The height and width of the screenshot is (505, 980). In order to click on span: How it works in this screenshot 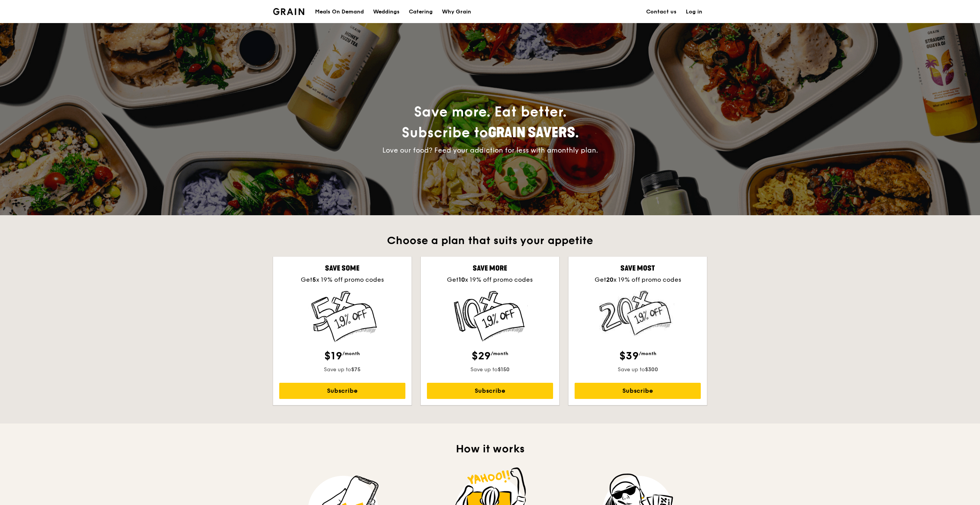, I will do `click(490, 449)`.